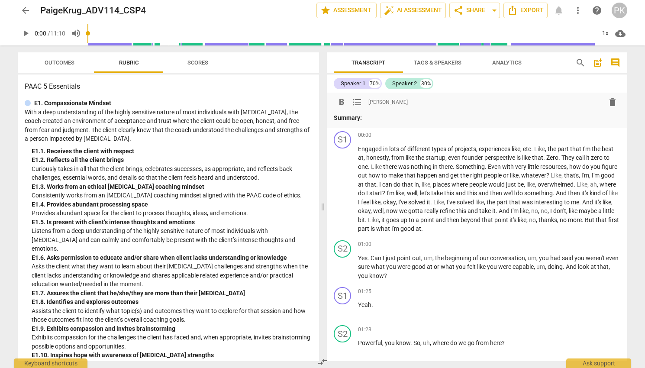 The height and width of the screenshot is (368, 645). I want to click on span: that's, so click(572, 175).